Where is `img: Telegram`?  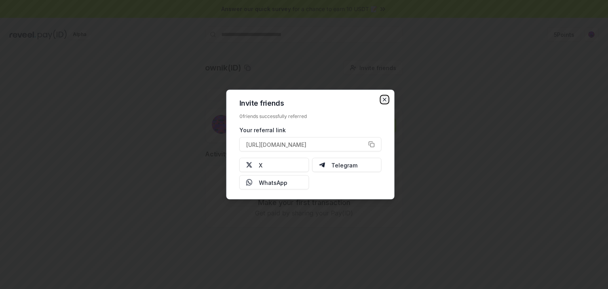
img: Telegram is located at coordinates (322, 165).